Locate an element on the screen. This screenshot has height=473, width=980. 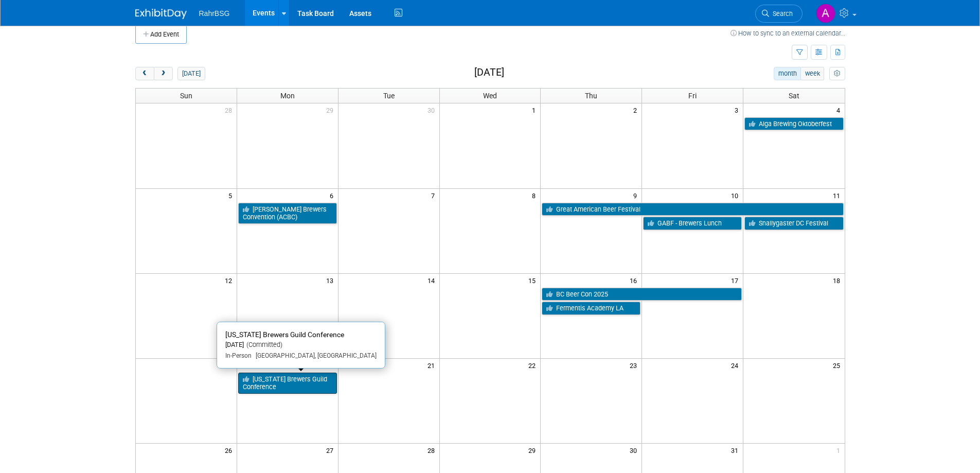
span: 12 is located at coordinates (230, 280).